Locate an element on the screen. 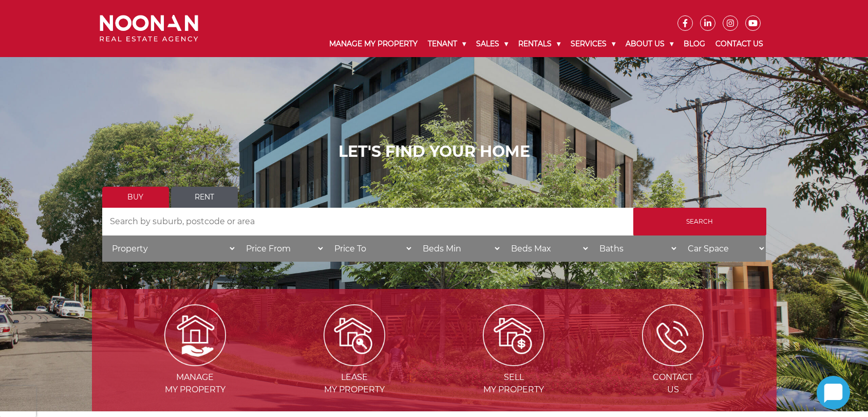 The image size is (868, 417). a: Blog is located at coordinates (695, 44).